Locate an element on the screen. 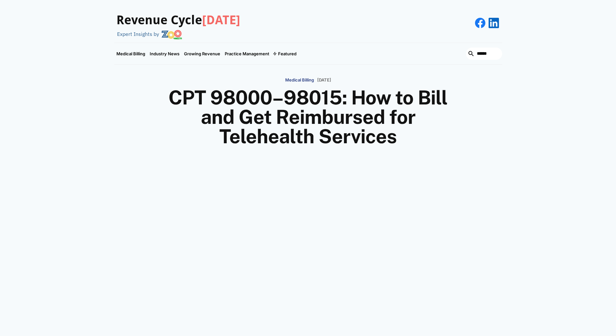 This screenshot has width=616, height=336. a: Growing Revenue is located at coordinates (202, 54).